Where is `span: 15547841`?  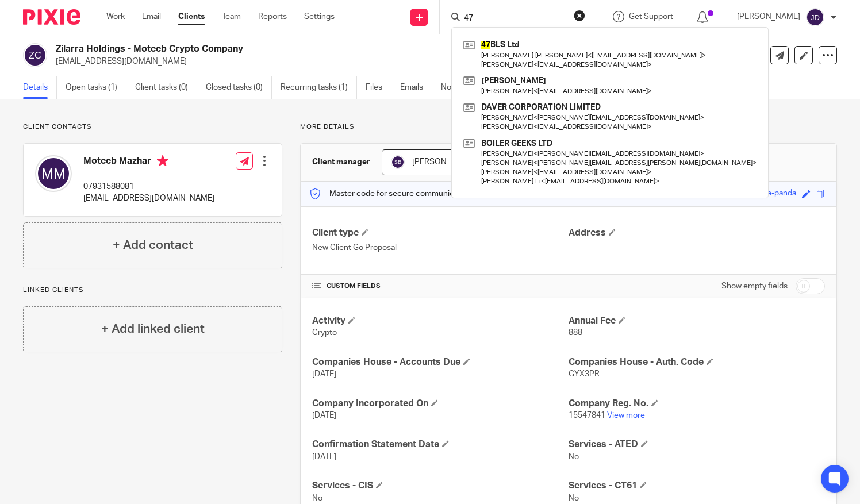
span: 15547841 is located at coordinates (587, 416).